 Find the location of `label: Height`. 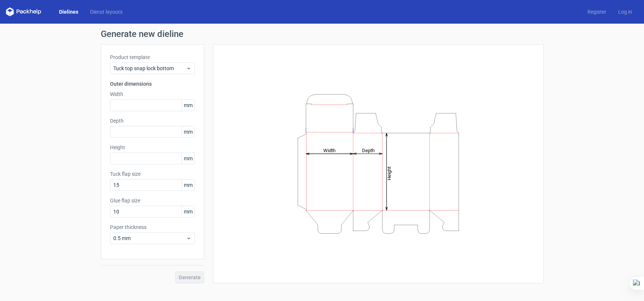

label: Height is located at coordinates (152, 147).